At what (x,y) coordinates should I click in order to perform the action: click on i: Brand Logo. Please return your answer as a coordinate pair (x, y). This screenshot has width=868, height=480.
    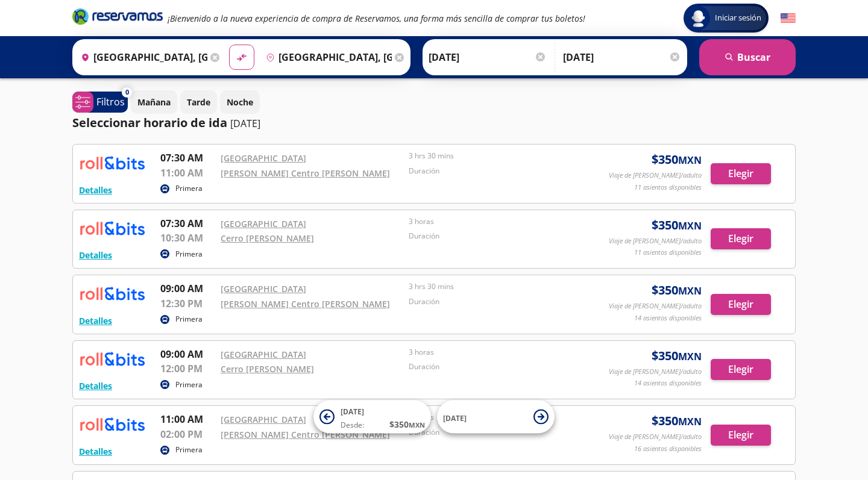
    Looking at the image, I should click on (117, 16).